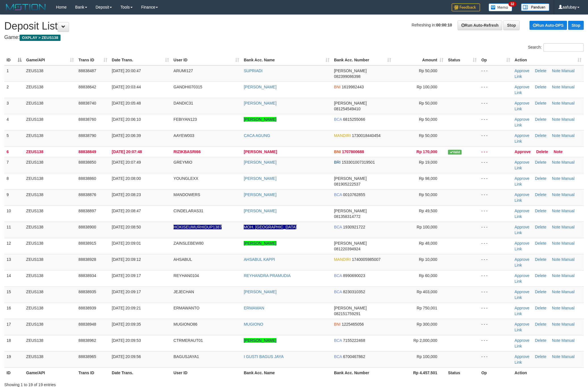 This screenshot has height=387, width=588. I want to click on span: BCA, so click(338, 340).